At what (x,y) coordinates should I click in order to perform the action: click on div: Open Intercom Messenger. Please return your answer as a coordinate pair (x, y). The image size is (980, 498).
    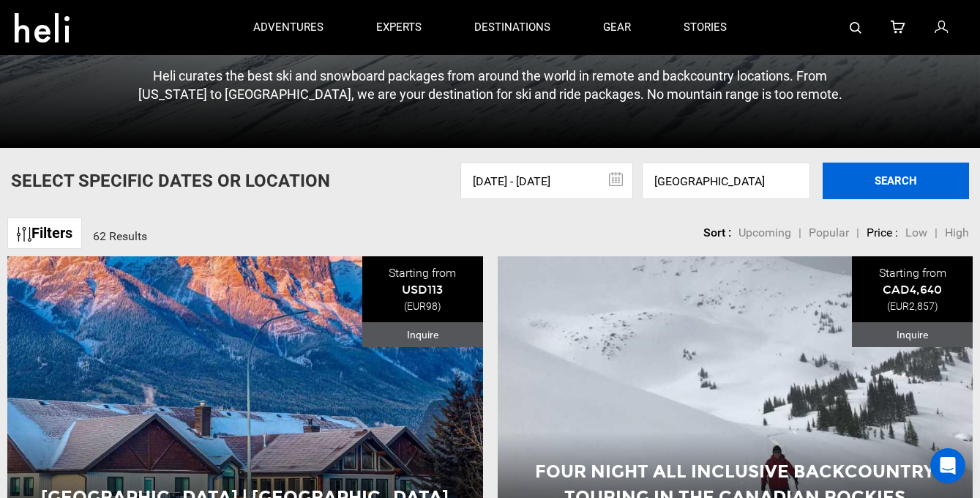
    Looking at the image, I should click on (948, 466).